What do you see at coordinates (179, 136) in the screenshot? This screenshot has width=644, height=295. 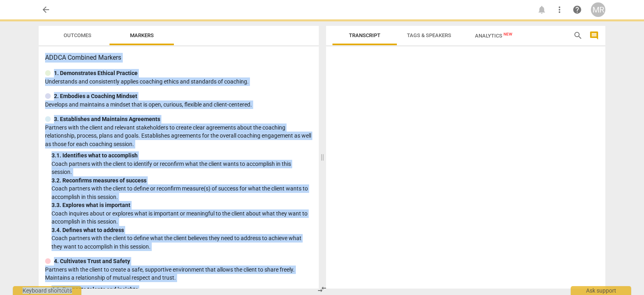 I see `p: Partners with the client and relevant stakeholders to create clear agreements about the coaching ...` at bounding box center [179, 136].